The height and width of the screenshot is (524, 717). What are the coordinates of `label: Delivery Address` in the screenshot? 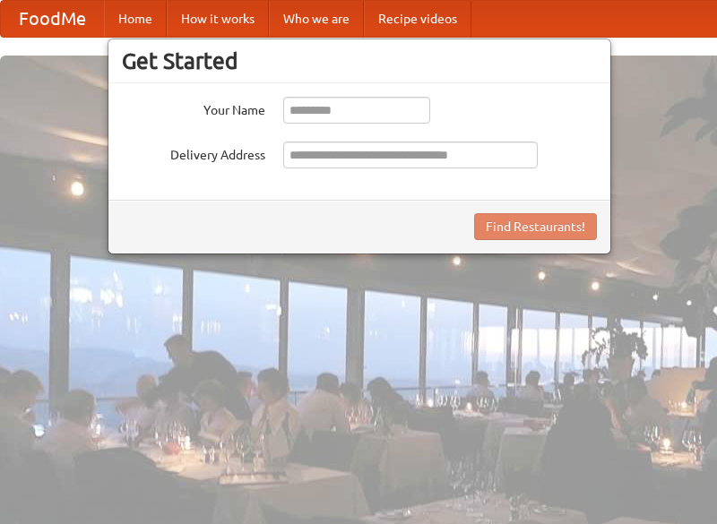 It's located at (194, 152).